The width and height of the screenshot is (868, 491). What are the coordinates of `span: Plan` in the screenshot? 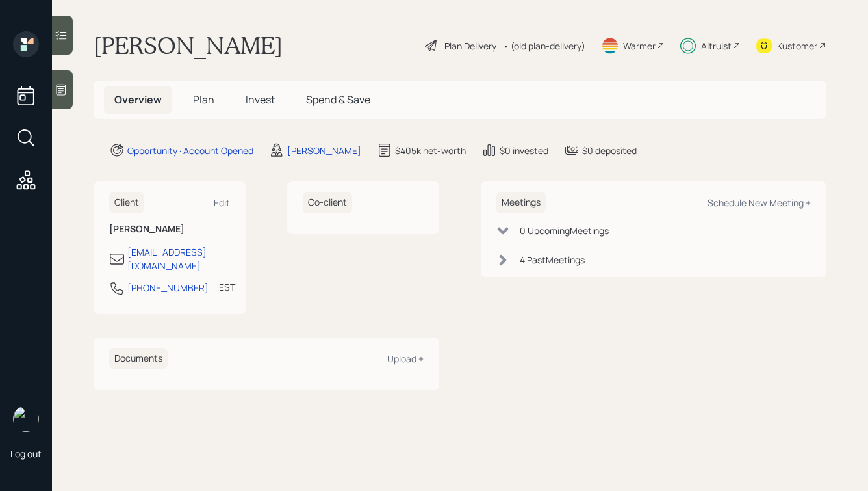 It's located at (204, 100).